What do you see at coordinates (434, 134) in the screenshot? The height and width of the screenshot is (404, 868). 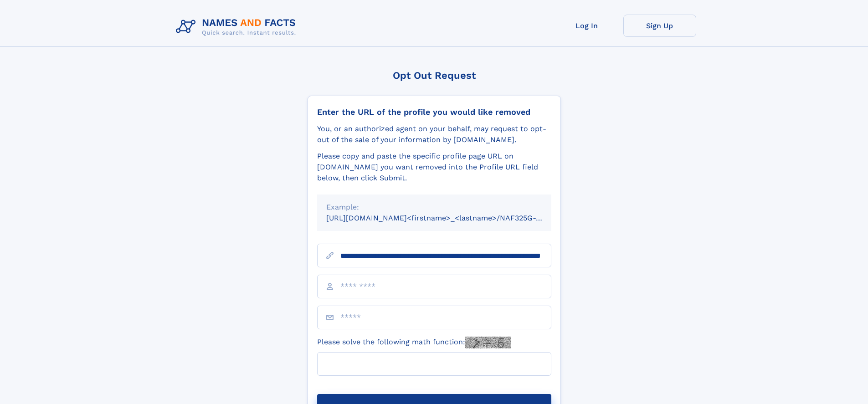 I see `div: You, or an authorized agent on your behalf, may request to opt-out of the sale of your informatio...` at bounding box center [434, 134].